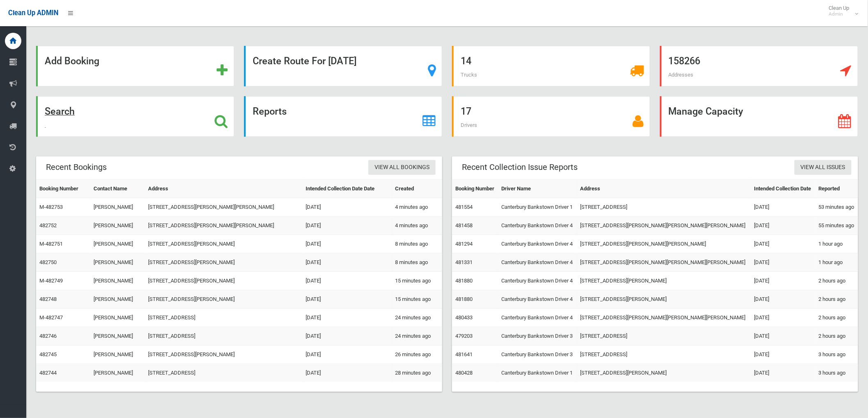 The width and height of the screenshot is (868, 418). What do you see at coordinates (823, 167) in the screenshot?
I see `a: View All Issues` at bounding box center [823, 167].